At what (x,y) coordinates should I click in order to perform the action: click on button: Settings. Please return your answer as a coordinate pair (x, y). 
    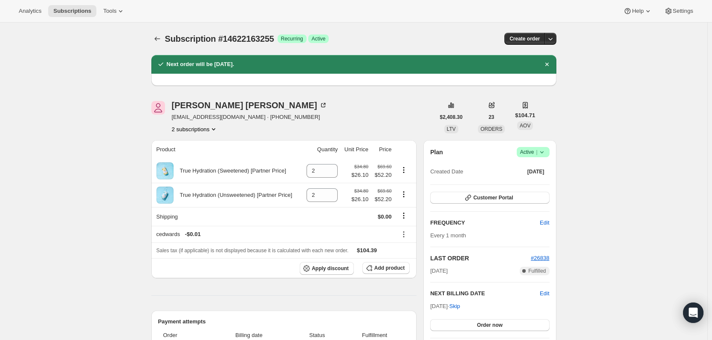
    Looking at the image, I should click on (679, 11).